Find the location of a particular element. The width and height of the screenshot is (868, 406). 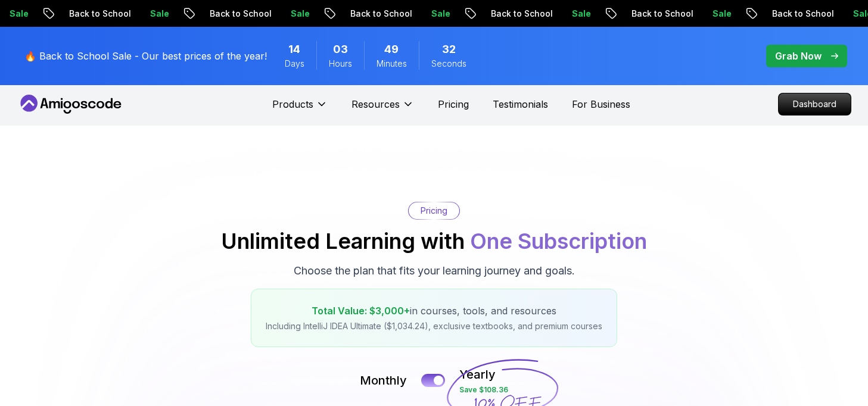

span: Hours is located at coordinates (340, 64).